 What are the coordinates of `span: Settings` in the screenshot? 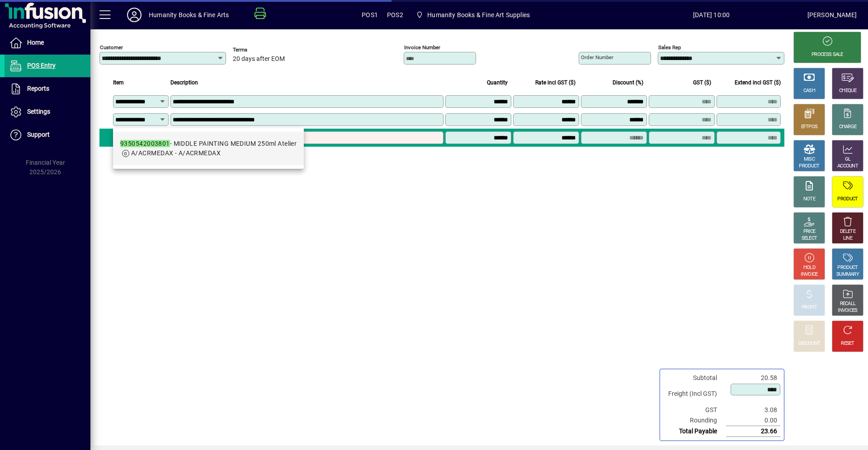 It's located at (39, 112).